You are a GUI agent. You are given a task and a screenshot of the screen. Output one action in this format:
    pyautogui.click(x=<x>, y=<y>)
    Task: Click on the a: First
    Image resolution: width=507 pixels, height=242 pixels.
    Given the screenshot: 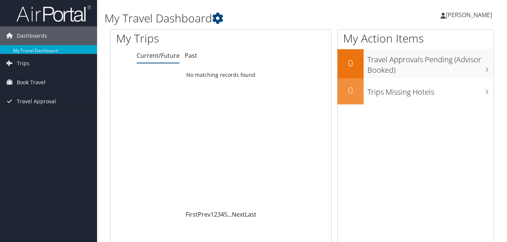 What is the action you would take?
    pyautogui.click(x=191, y=215)
    